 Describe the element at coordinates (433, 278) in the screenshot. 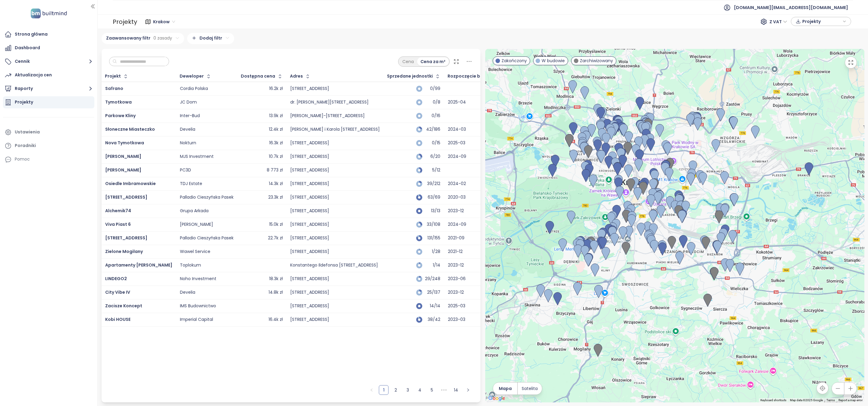

I see `div: 29/248` at that location.